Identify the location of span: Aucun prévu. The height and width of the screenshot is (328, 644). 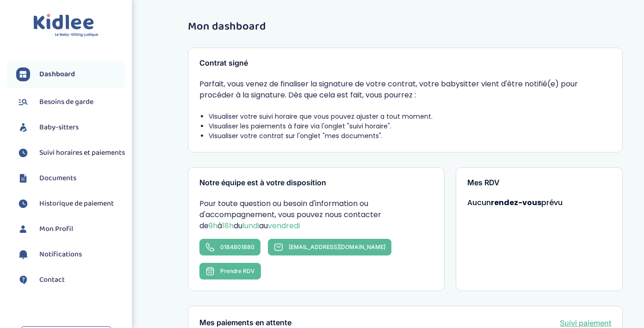
(515, 202).